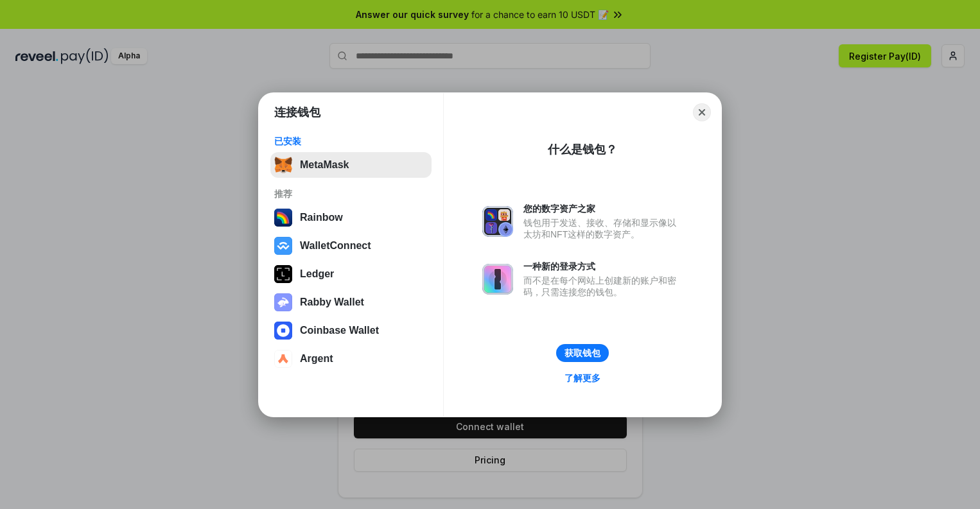  Describe the element at coordinates (350, 302) in the screenshot. I see `button: Rabby Wallet` at that location.